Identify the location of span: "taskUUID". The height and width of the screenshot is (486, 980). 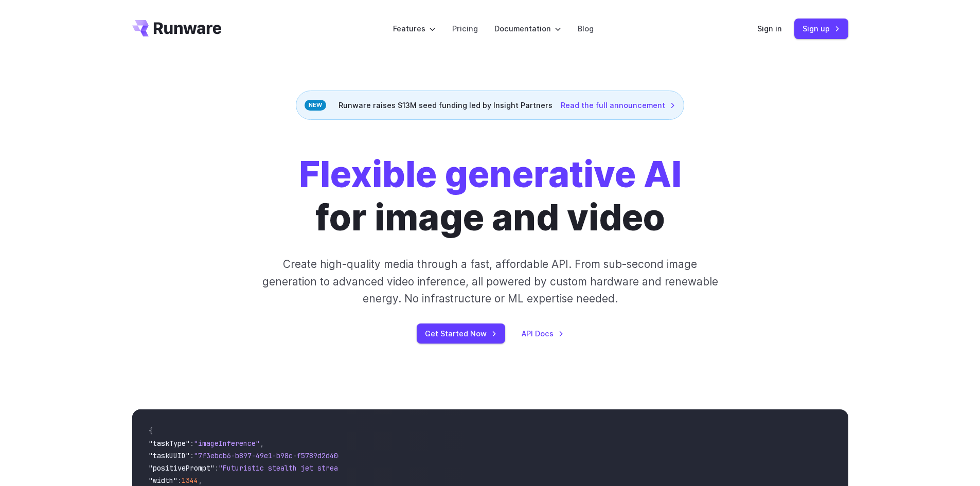
(170, 456).